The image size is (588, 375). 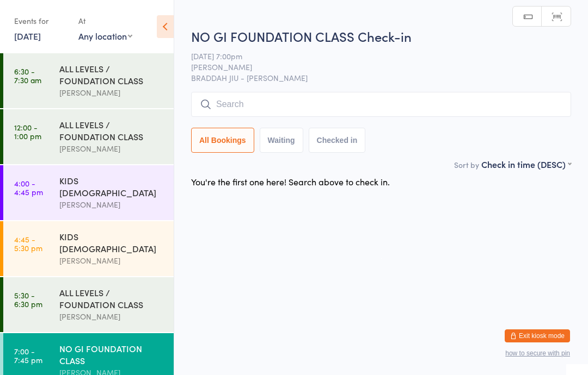 What do you see at coordinates (290, 182) in the screenshot?
I see `div: You're the first one here! Search above to check in.` at bounding box center [290, 182].